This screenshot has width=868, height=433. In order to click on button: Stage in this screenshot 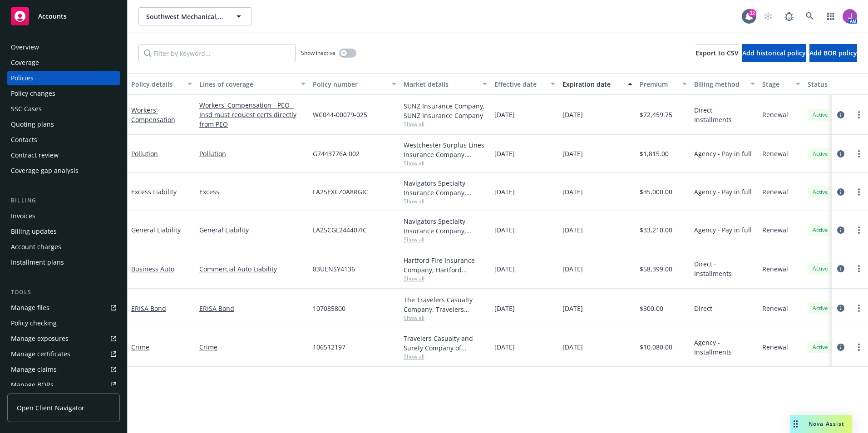, I will do `click(781, 84)`.